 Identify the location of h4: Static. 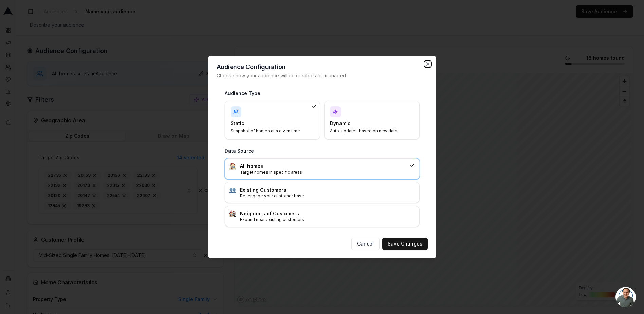
(268, 123).